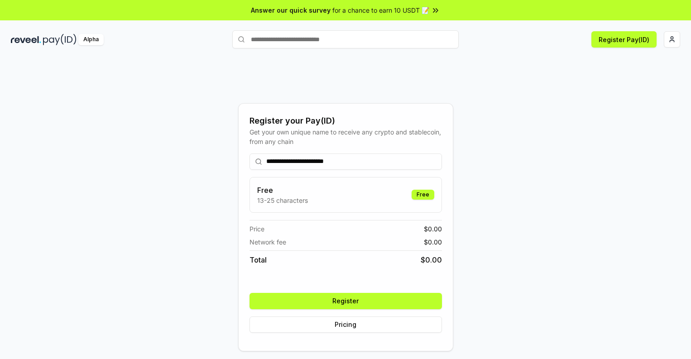 The width and height of the screenshot is (691, 359). What do you see at coordinates (26, 39) in the screenshot?
I see `img: reveel_dark` at bounding box center [26, 39].